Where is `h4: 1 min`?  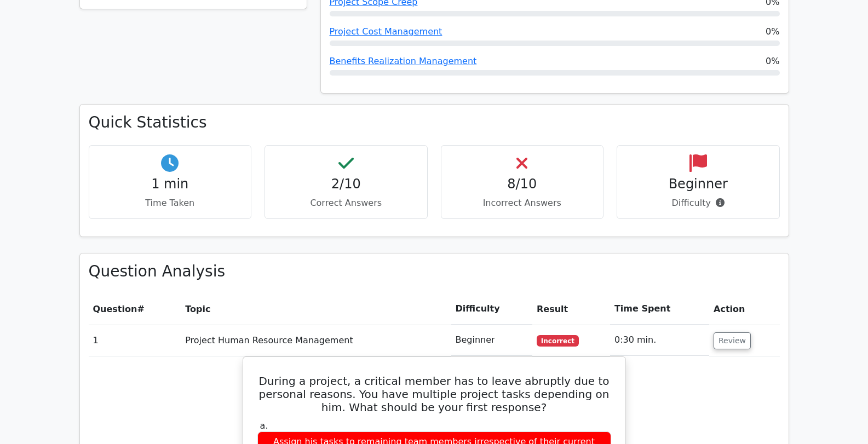
h4: 1 min is located at coordinates (170, 184).